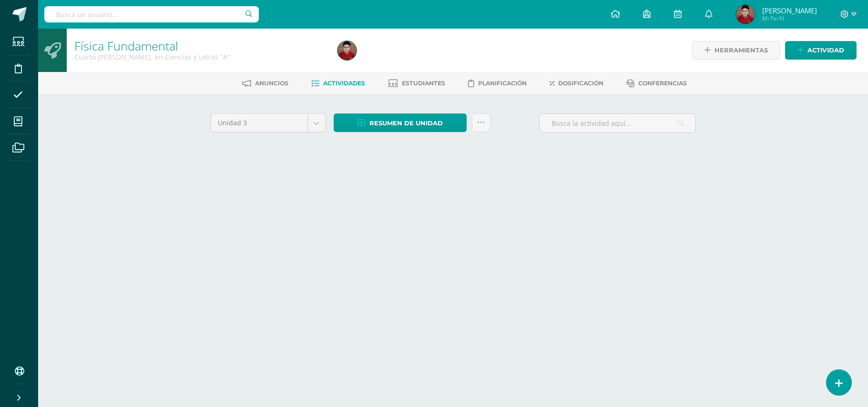 The height and width of the screenshot is (407, 868). What do you see at coordinates (400, 122) in the screenshot?
I see `a: Resumen de unidad` at bounding box center [400, 122].